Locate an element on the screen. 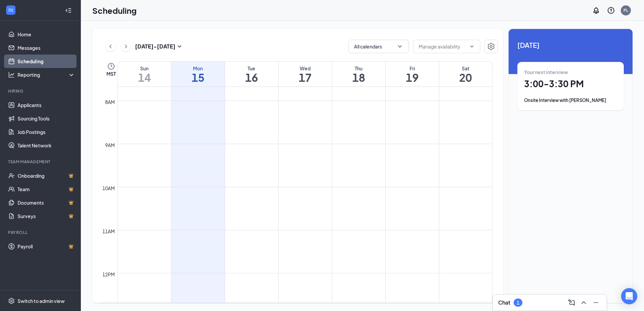 This screenshot has width=644, height=311. a: Sourcing Tools is located at coordinates (46, 119).